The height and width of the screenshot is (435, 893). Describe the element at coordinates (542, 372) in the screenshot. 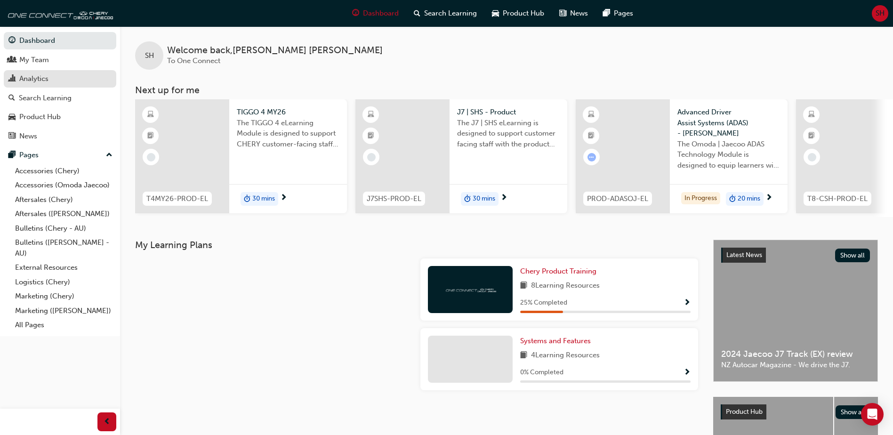

I see `span: 0 % Completed` at that location.